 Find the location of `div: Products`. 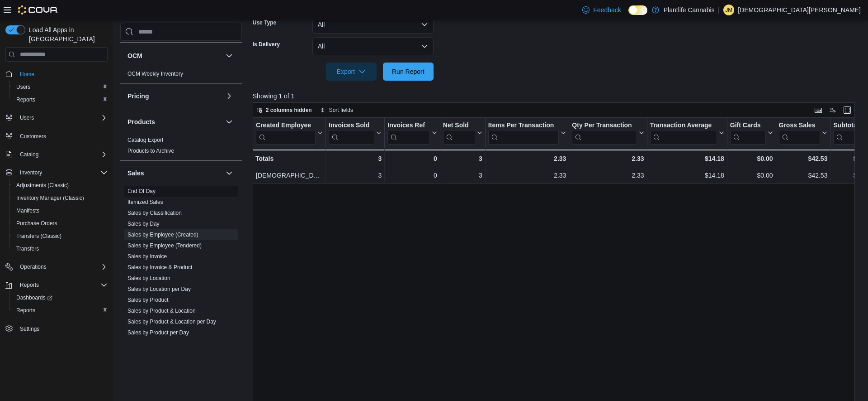

div: Products is located at coordinates (181, 147).